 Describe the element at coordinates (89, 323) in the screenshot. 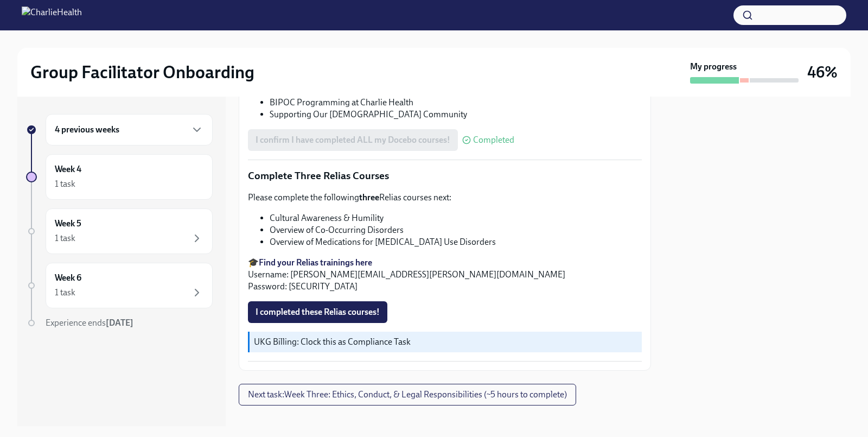

I see `span: Experience ends` at that location.